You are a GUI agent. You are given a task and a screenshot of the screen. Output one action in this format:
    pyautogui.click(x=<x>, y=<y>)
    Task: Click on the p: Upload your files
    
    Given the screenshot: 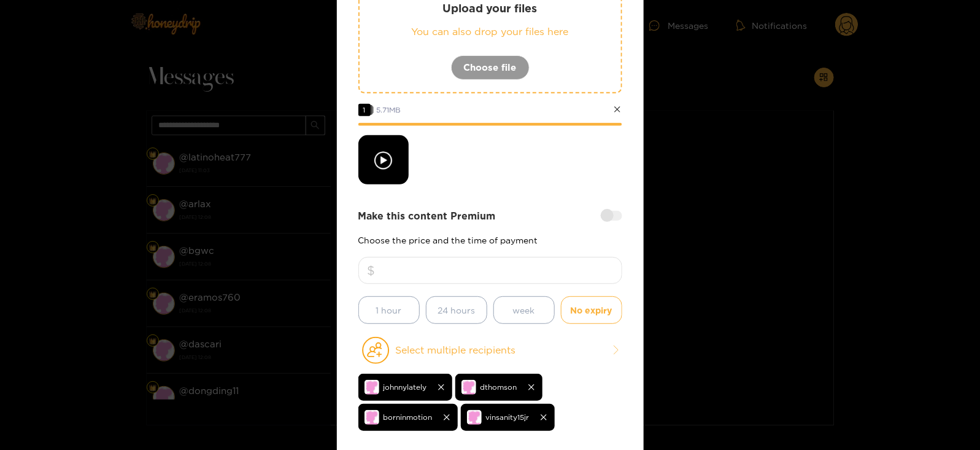 What is the action you would take?
    pyautogui.click(x=490, y=8)
    